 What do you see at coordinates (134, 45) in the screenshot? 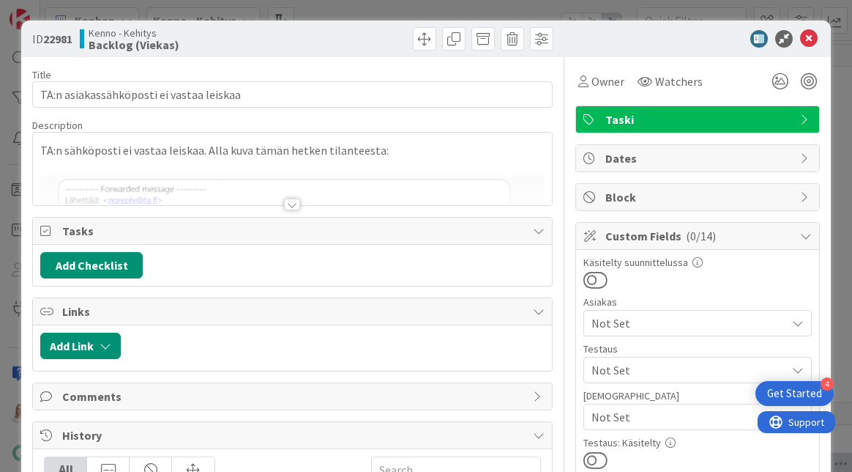
I see `b: Backlog (Viekas)` at bounding box center [134, 45].